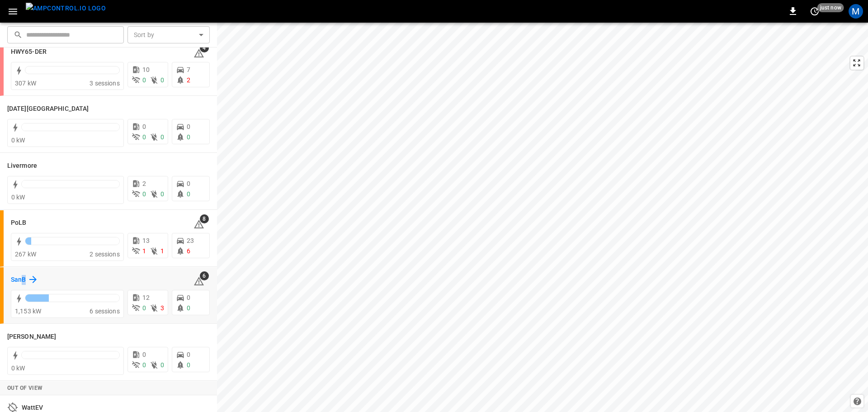 This screenshot has height=412, width=868. What do you see at coordinates (65, 8) in the screenshot?
I see `img: ampcontrol.io logo` at bounding box center [65, 8].